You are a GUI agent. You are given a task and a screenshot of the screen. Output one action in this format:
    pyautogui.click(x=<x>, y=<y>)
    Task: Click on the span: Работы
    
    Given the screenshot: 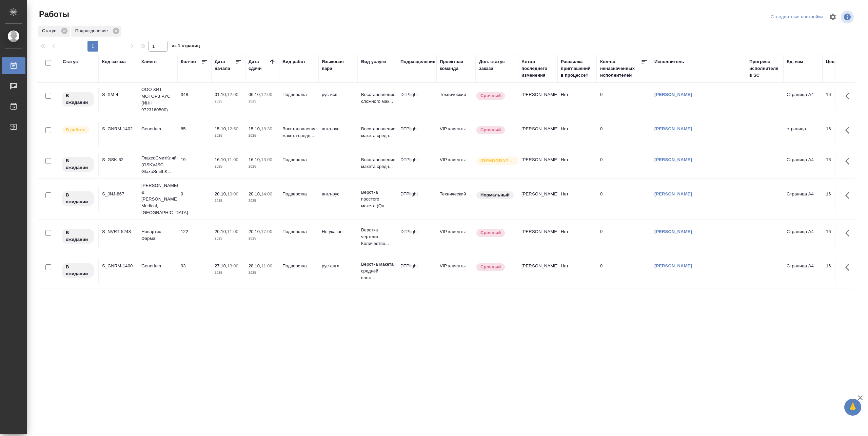 What is the action you would take?
    pyautogui.click(x=53, y=14)
    